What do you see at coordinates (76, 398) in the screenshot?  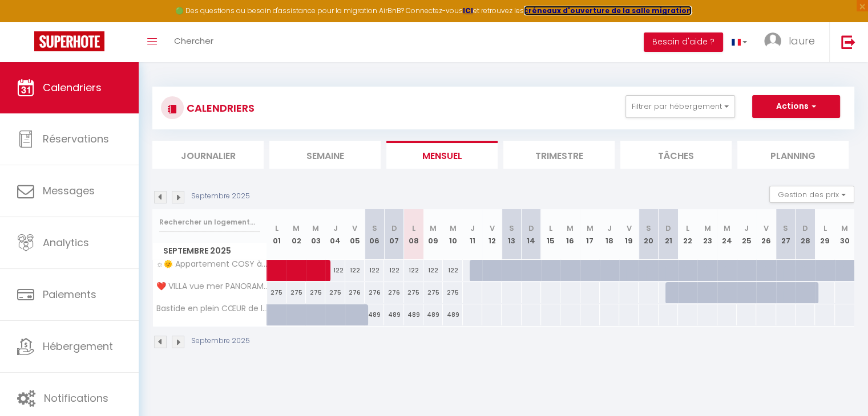 I see `span: Notifications` at bounding box center [76, 398].